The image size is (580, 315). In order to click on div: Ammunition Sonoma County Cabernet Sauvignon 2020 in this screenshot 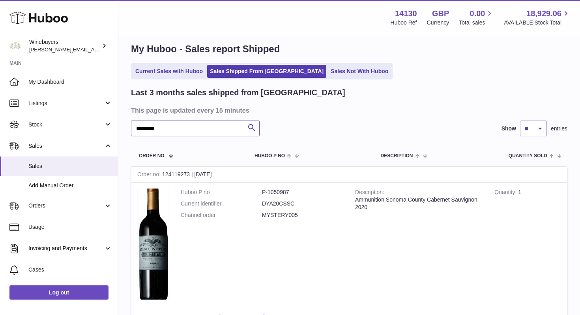, I will do `click(419, 203)`.